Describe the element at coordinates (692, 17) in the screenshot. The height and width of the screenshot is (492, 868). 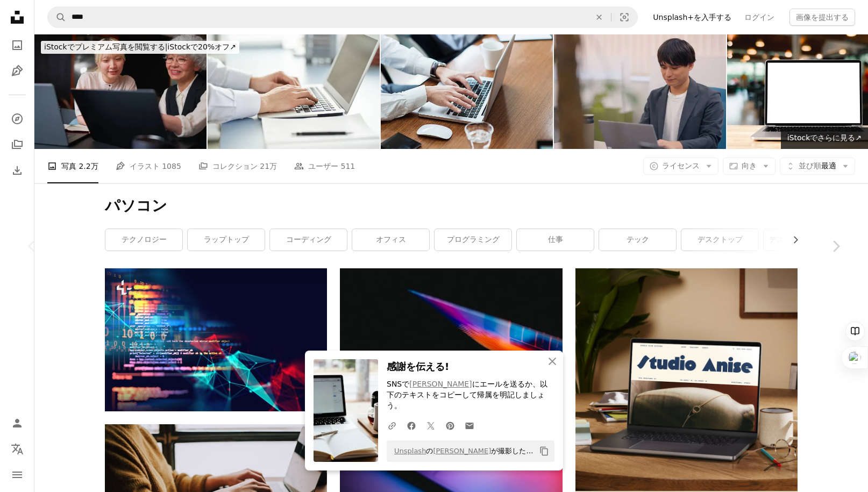
I see `a: Unsplash+を入手する` at that location.